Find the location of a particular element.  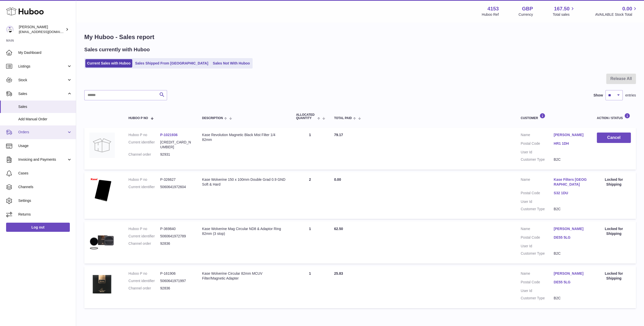

div: Kase Revolution Magnetic Black Mist Filter 1/4 82mm is located at coordinates (244, 137).